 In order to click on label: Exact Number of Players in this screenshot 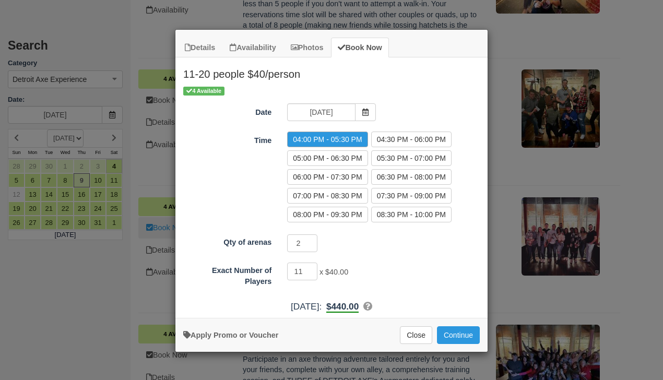, I will do `click(227, 274)`.